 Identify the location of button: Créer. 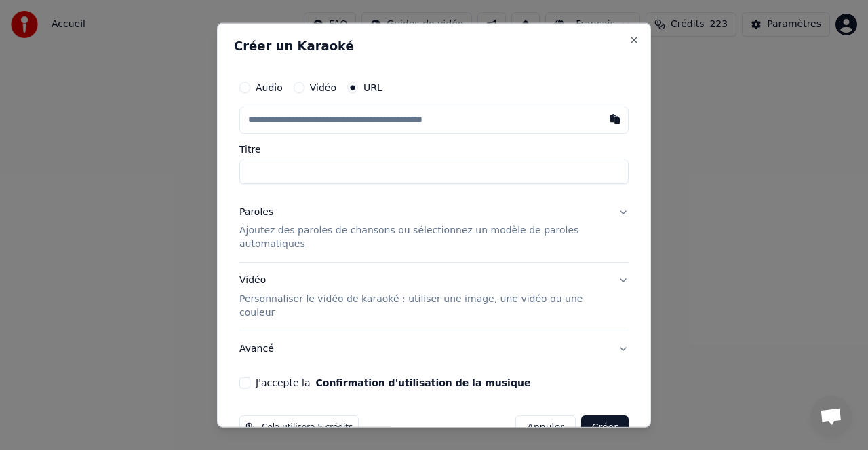
(605, 428).